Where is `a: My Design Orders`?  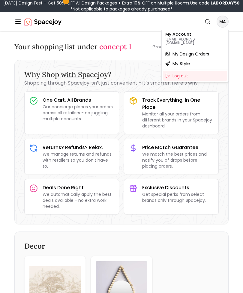 a: My Design Orders is located at coordinates (195, 54).